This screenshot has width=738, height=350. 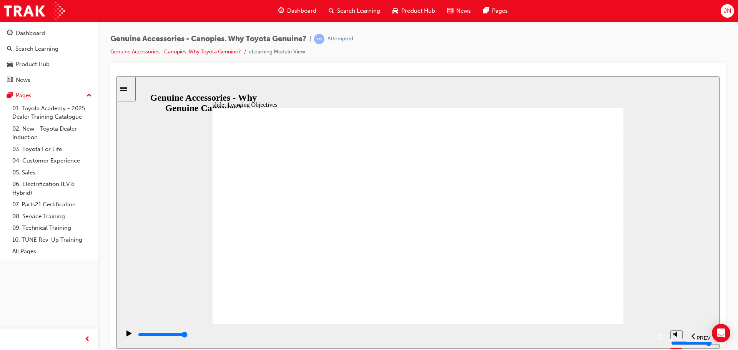 What do you see at coordinates (464, 11) in the screenshot?
I see `span: News` at bounding box center [464, 11].